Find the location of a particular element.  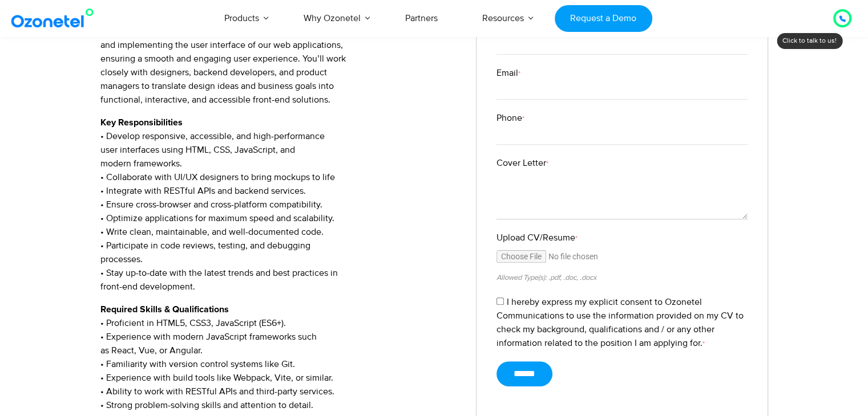

label: Cover Letter is located at coordinates (622, 163).